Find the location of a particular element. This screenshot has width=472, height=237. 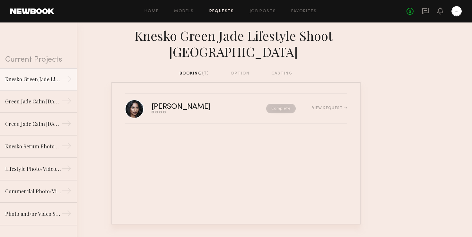

a: Home is located at coordinates (152, 11).